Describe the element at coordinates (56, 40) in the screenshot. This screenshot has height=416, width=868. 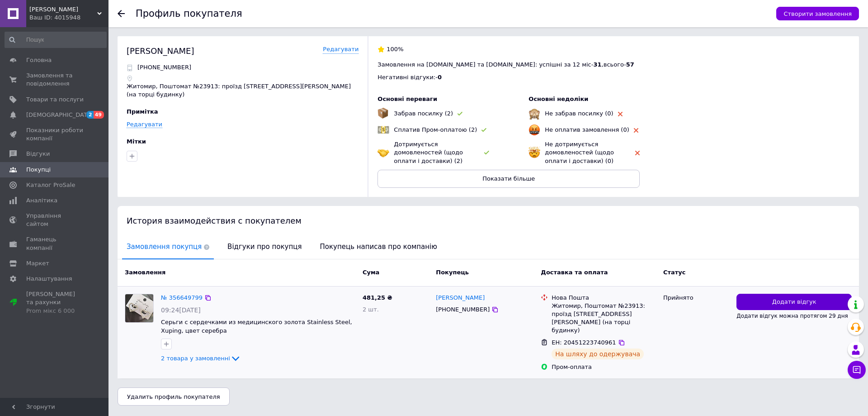
I see `input: Пошук` at that location.